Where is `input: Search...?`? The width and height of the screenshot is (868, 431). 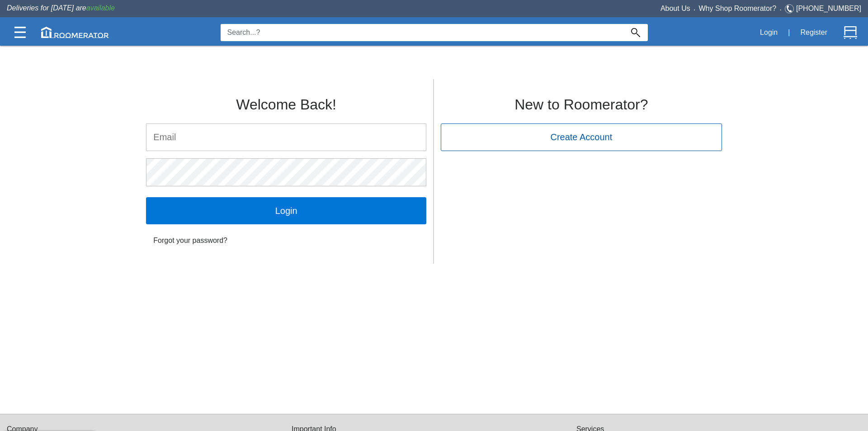
input: Search...? is located at coordinates (422, 33).